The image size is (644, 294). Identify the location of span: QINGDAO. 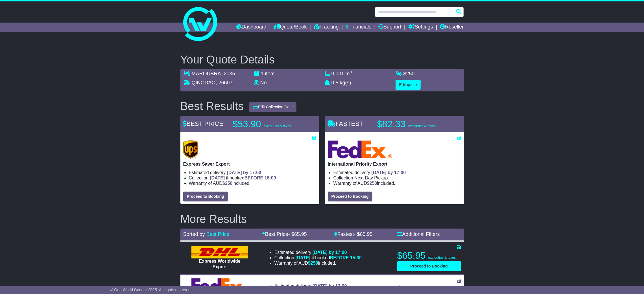
(203, 83).